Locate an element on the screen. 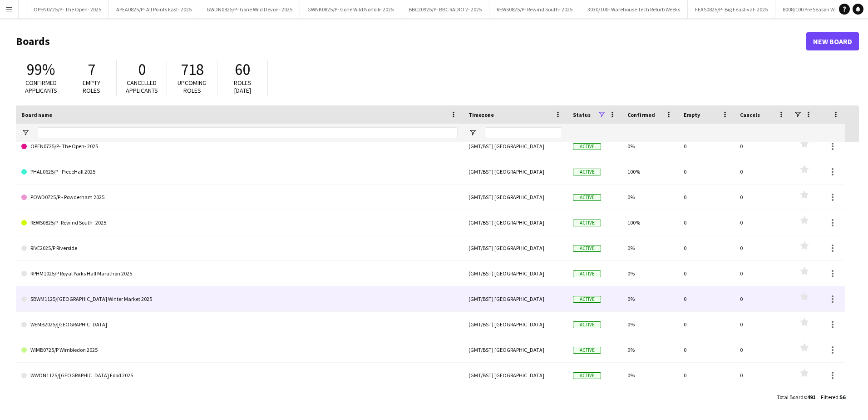 This screenshot has height=420, width=868. span: Status is located at coordinates (582, 114).